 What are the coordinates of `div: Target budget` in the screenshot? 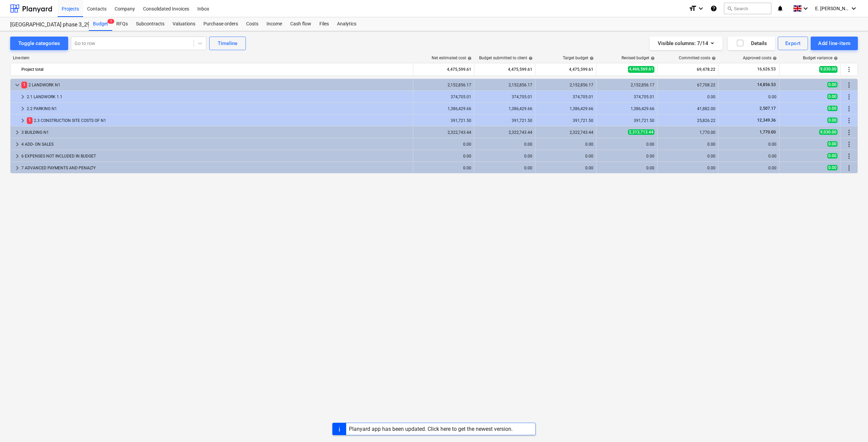 It's located at (577, 58).